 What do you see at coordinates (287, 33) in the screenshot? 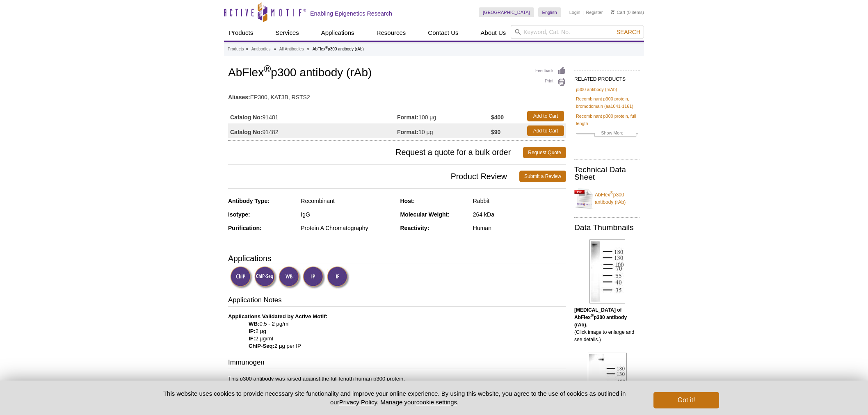
I see `a: Services` at bounding box center [287, 33].